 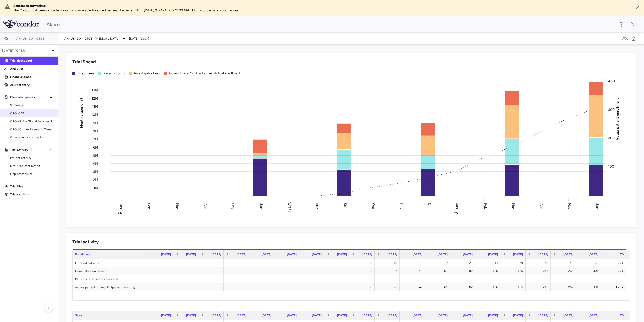 What do you see at coordinates (32, 174) in the screenshot?
I see `span: Map procedures` at bounding box center [32, 174].